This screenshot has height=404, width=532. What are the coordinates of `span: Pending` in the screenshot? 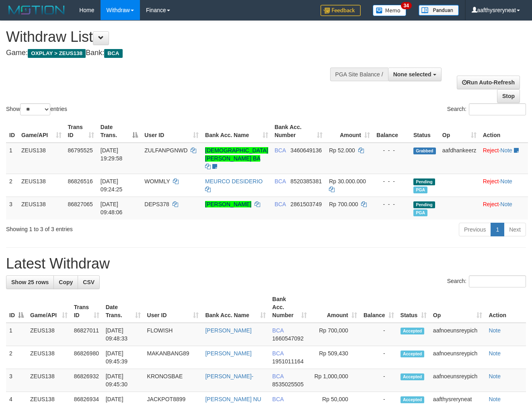 It's located at (424, 182).